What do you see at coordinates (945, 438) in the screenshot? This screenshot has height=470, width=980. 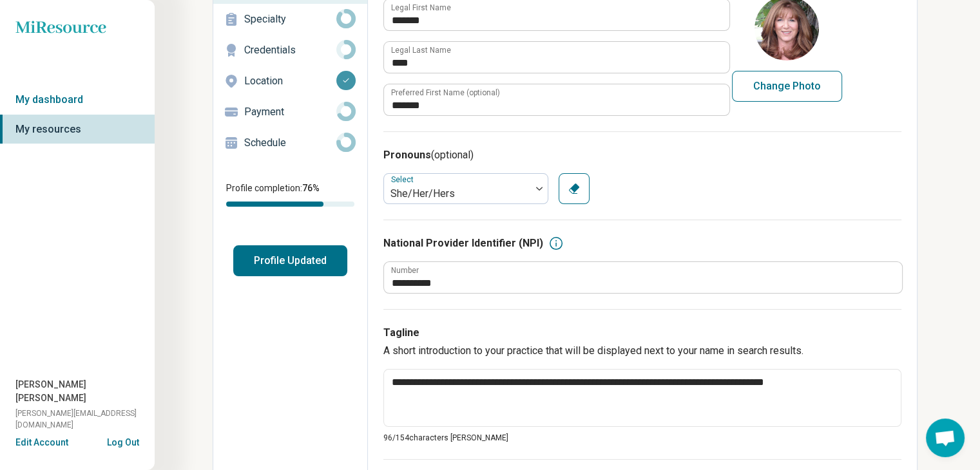 I see `div: Open chat` at bounding box center [945, 438].